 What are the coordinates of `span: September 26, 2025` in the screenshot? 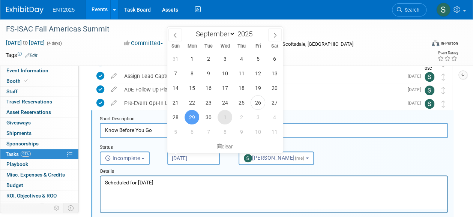 It's located at (258, 102).